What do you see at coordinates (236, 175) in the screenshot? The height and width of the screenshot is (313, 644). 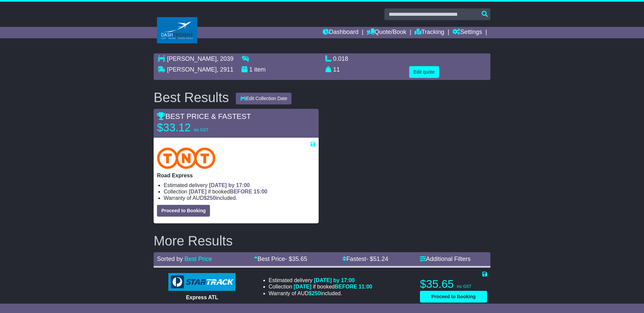 I see `p: Road Express` at bounding box center [236, 175].